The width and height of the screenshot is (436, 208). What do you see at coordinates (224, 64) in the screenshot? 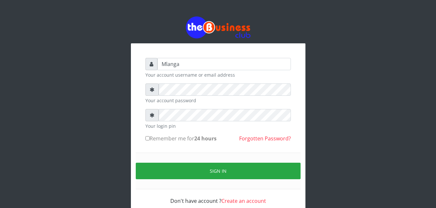
I see `input: Username or email address` at bounding box center [224, 64].